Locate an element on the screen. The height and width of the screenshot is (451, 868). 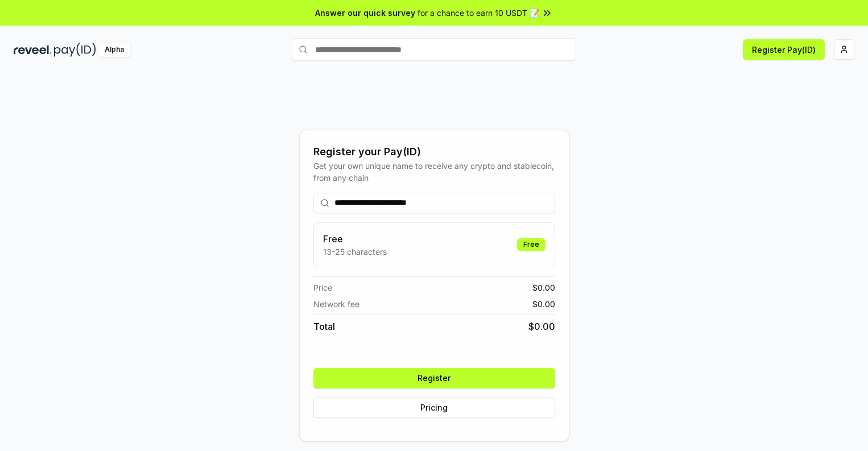
img: pay_id is located at coordinates (75, 50).